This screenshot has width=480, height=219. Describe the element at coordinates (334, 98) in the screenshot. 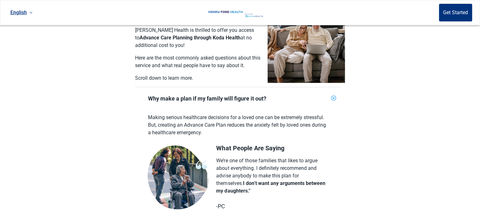

I see `span: plus-circle` at that location.